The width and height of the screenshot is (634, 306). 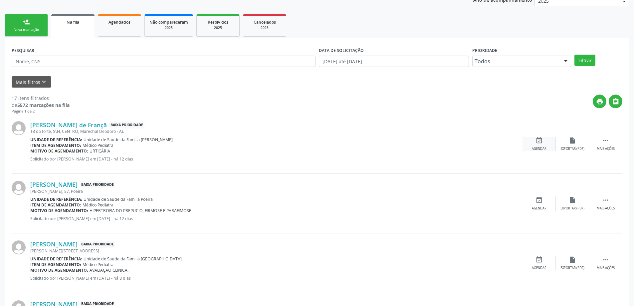 What do you see at coordinates (599, 101) in the screenshot?
I see `i: print` at bounding box center [599, 101].